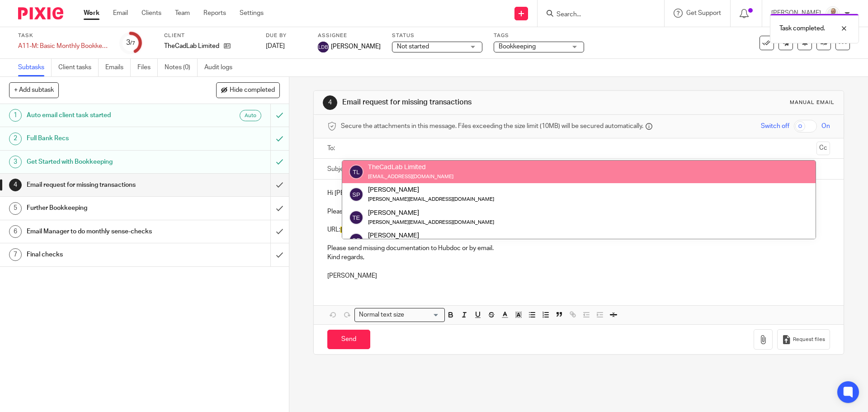 The height and width of the screenshot is (412, 868). I want to click on a: Client tasks, so click(79, 67).